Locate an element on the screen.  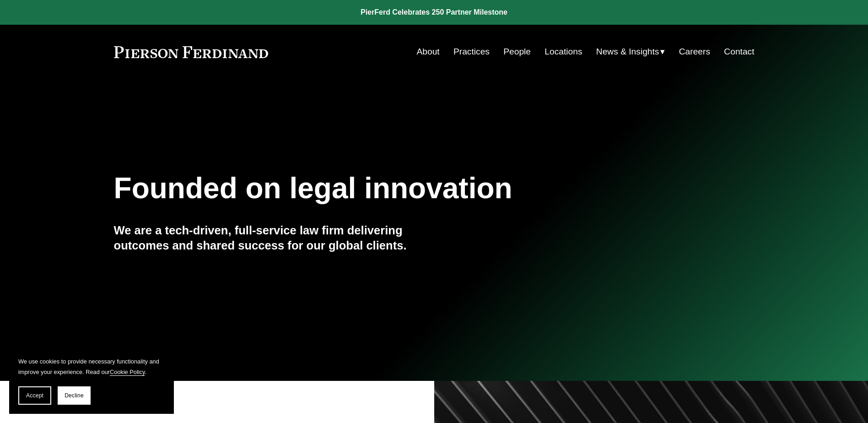
span: Accept is located at coordinates (35, 395).